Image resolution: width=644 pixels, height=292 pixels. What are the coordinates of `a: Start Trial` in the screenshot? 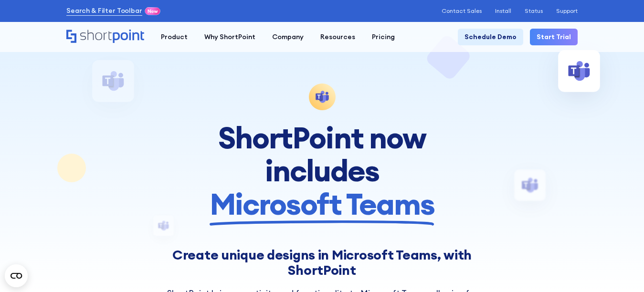 It's located at (554, 36).